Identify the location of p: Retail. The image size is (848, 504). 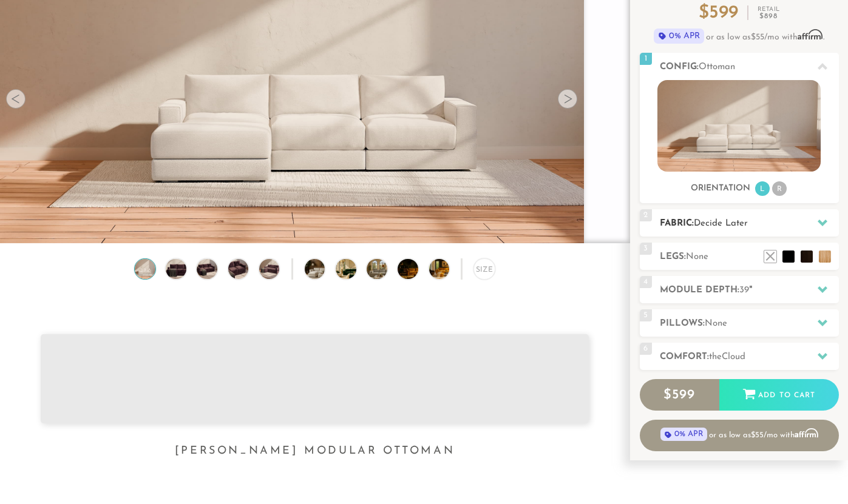
(769, 13).